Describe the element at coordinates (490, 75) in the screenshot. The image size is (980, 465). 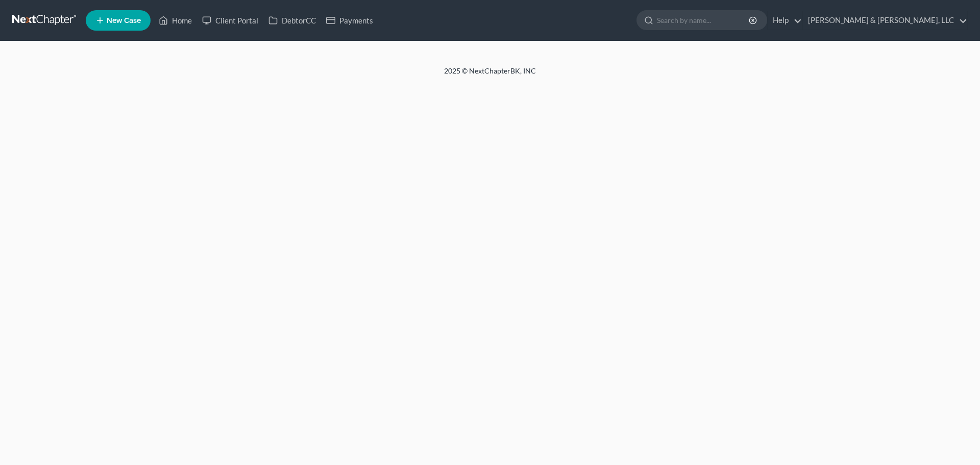
I see `div: 2025 © NextChapterBK, INC` at that location.